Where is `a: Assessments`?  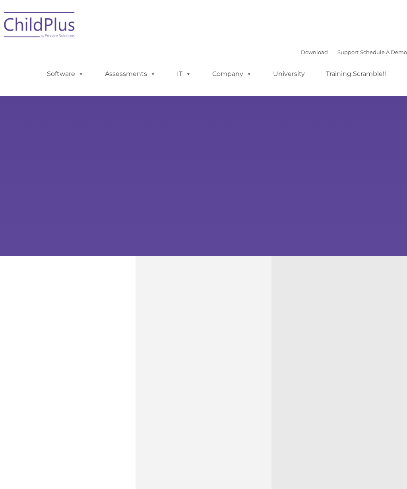
a: Assessments is located at coordinates (130, 74).